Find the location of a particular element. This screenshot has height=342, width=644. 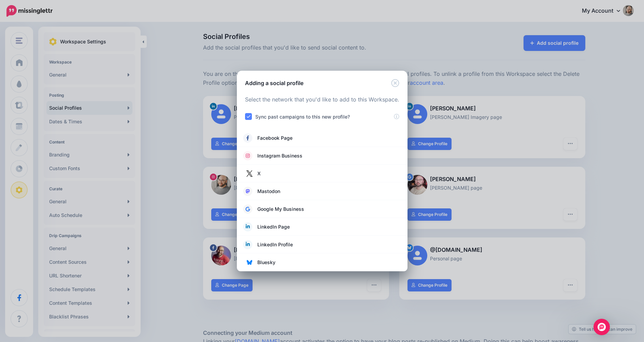

label: Sync past campaigns to this new profile? is located at coordinates (302, 117).